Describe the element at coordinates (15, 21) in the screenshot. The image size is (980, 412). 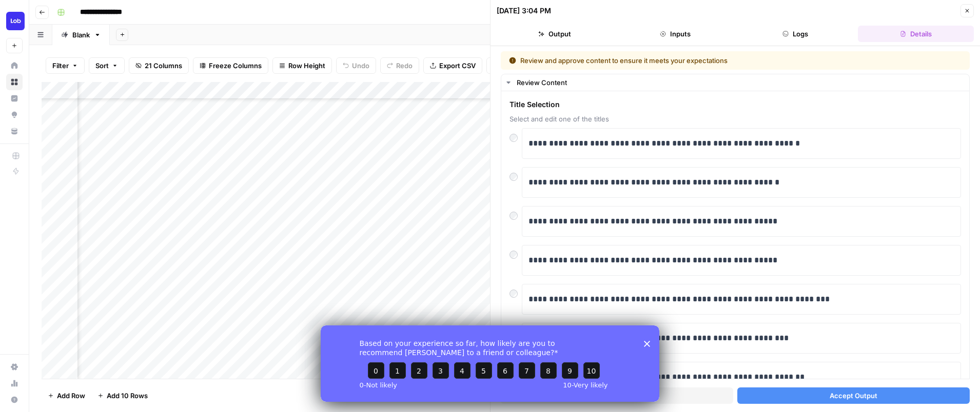
I see `img: Lob Logo` at that location.